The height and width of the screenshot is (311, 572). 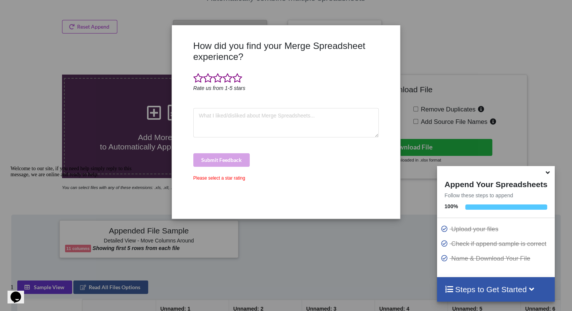 I want to click on div: Welcome to our site, if you need help simply reply to this message, we are online and ready to help., so click(x=71, y=9).